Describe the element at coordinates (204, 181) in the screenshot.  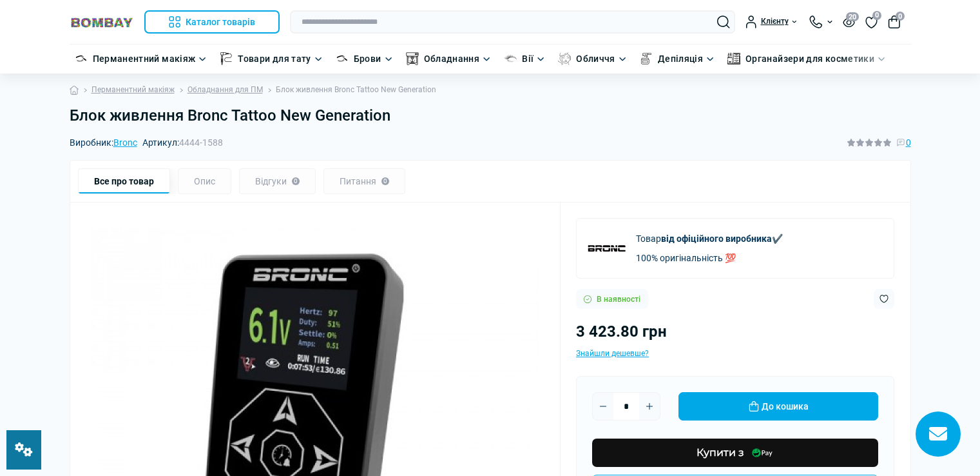
I see `div: Опис` at that location.